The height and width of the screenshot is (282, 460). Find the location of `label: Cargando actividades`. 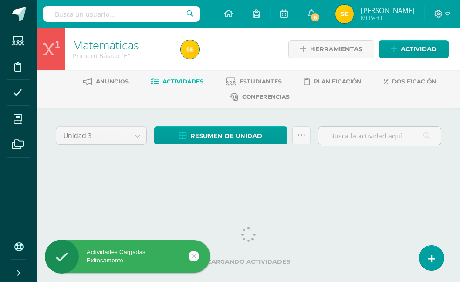

label: Cargando actividades is located at coordinates (249, 261).